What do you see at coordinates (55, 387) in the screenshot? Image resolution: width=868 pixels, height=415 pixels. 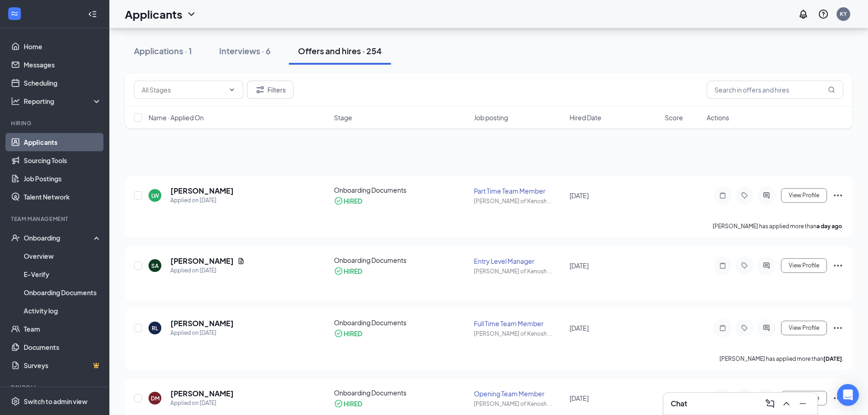 I see `div: Payroll` at bounding box center [55, 387].